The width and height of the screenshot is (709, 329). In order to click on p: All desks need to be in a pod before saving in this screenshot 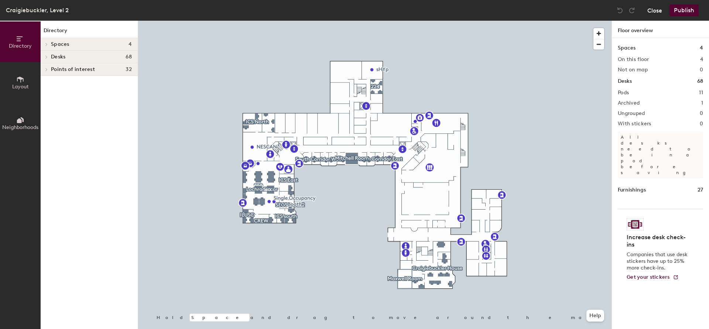, I will do `click(661, 155)`.